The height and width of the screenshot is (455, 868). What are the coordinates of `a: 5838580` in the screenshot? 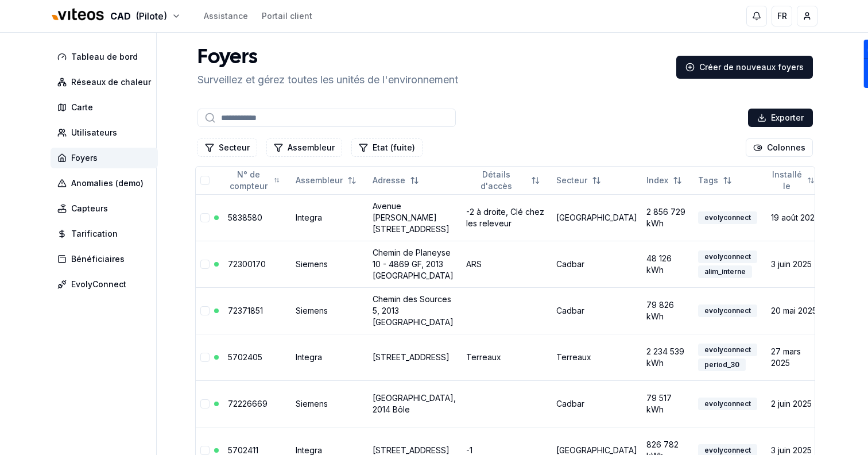 It's located at (245, 217).